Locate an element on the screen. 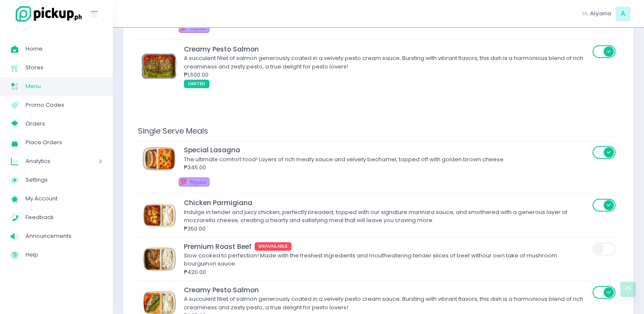  span: Stores is located at coordinates (64, 67).